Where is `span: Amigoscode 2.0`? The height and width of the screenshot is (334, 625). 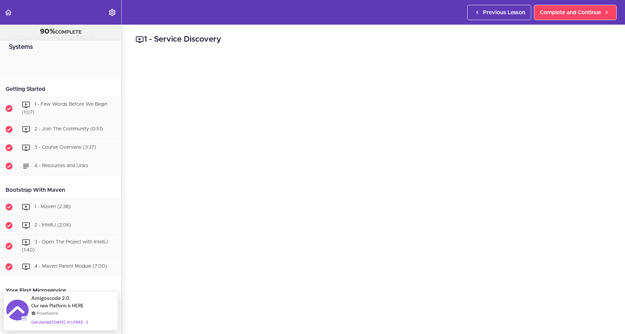 span: Amigoscode 2.0 is located at coordinates (50, 298).